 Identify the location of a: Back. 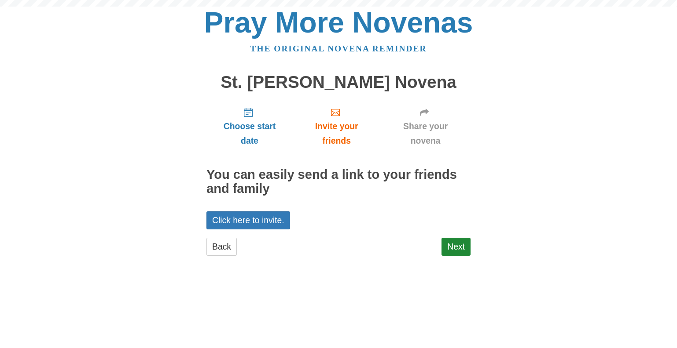
(221, 247).